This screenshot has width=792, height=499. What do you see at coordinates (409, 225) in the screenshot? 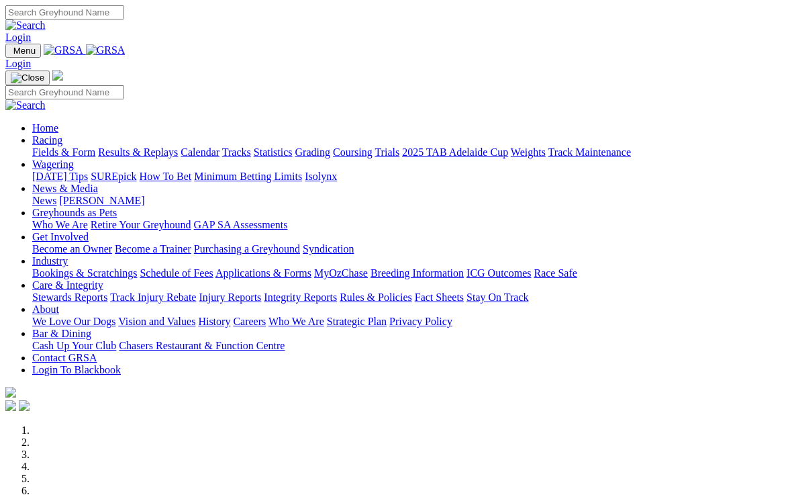
I see `div: Greyhounds as Pets` at bounding box center [409, 225].